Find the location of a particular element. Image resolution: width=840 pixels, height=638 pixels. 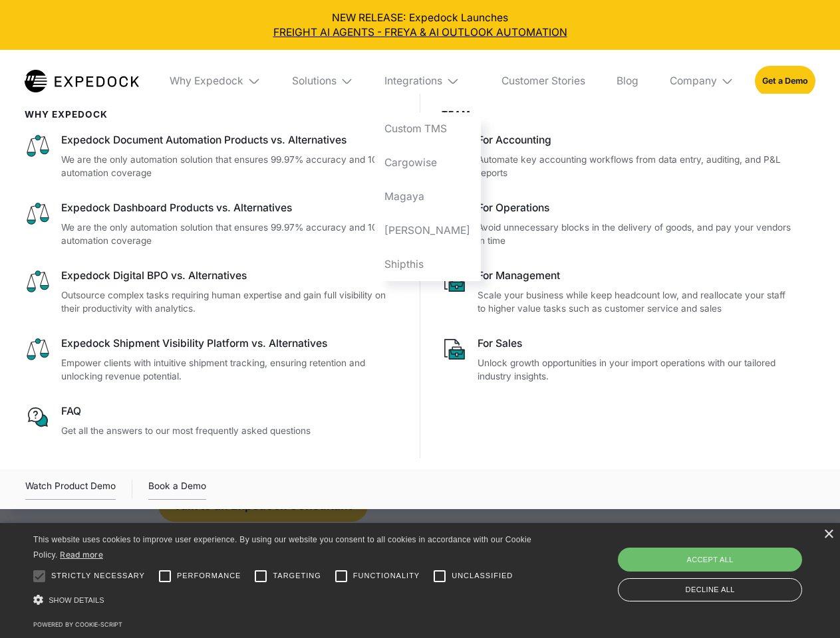

a: Expedock Digital BPO vs. AlternativesOutsource complex tasks requiring human expertise and gain f... is located at coordinates (212, 292).